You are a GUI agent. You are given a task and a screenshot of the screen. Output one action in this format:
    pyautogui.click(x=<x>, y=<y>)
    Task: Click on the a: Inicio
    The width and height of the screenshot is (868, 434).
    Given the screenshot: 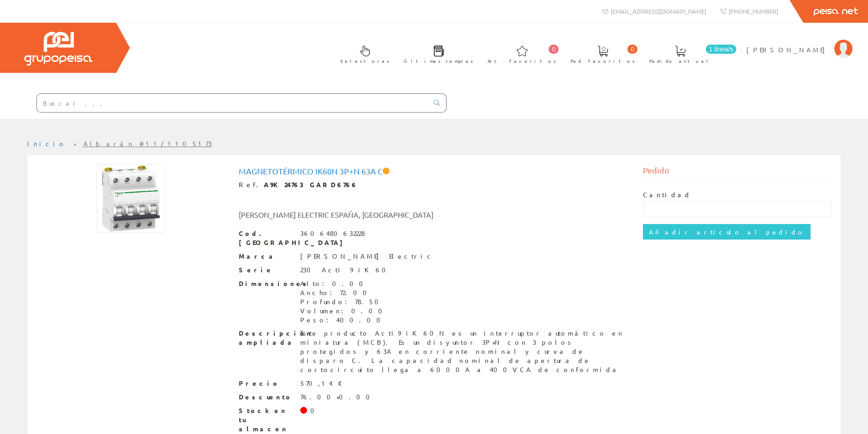 What is the action you would take?
    pyautogui.click(x=47, y=144)
    